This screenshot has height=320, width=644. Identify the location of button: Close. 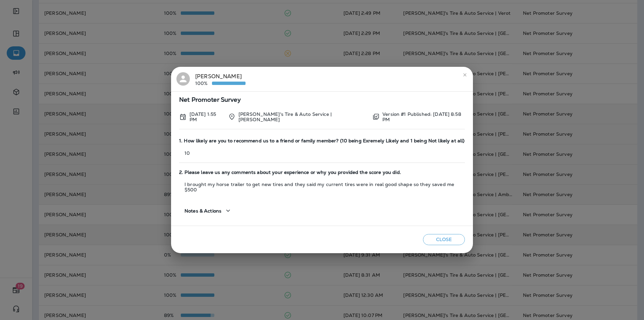
(444, 239).